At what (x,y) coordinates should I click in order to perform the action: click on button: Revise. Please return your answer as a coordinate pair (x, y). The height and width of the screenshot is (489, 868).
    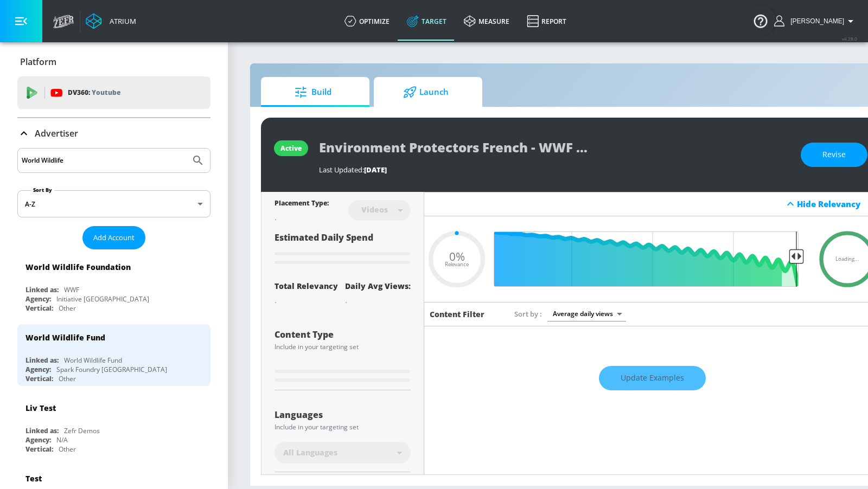
    Looking at the image, I should click on (833, 155).